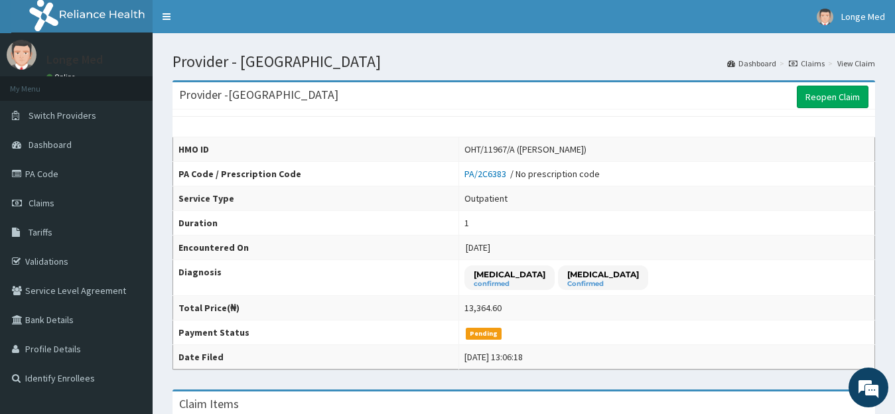 Image resolution: width=895 pixels, height=414 pixels. What do you see at coordinates (74, 60) in the screenshot?
I see `p: Longe Med` at bounding box center [74, 60].